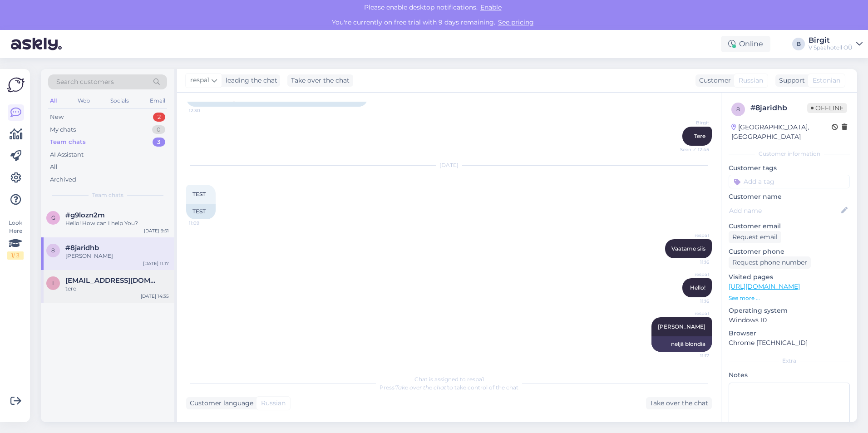 The image size is (868, 433). Describe the element at coordinates (516, 22) in the screenshot. I see `a: See pricing` at that location.